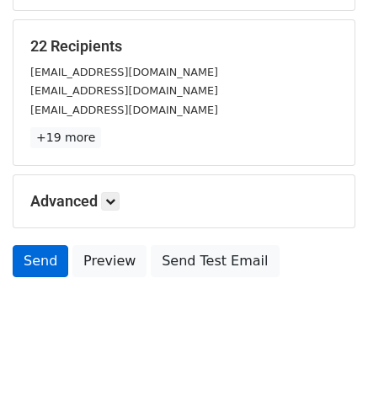 The width and height of the screenshot is (368, 417). I want to click on div: Chat Widget, so click(326, 376).